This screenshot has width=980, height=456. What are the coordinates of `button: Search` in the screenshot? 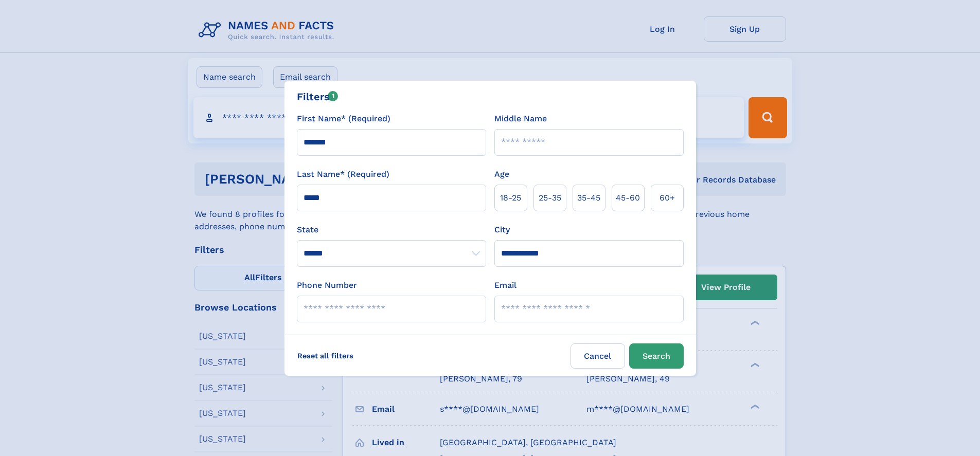 It's located at (657, 356).